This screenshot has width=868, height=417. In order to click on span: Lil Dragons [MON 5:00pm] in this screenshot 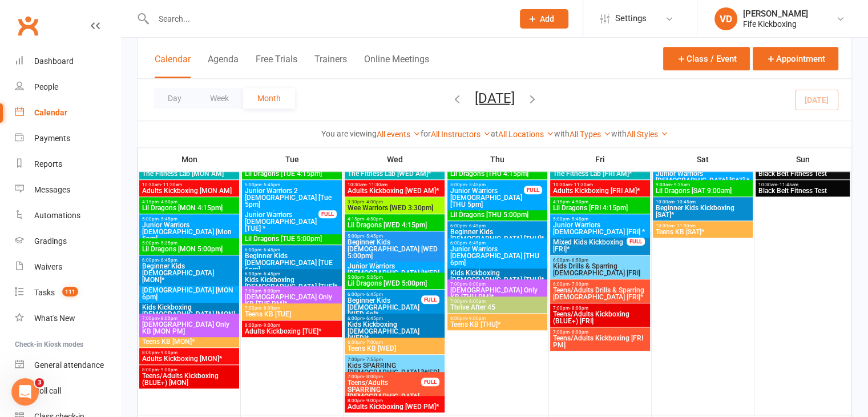, I will do `click(189, 249)`.